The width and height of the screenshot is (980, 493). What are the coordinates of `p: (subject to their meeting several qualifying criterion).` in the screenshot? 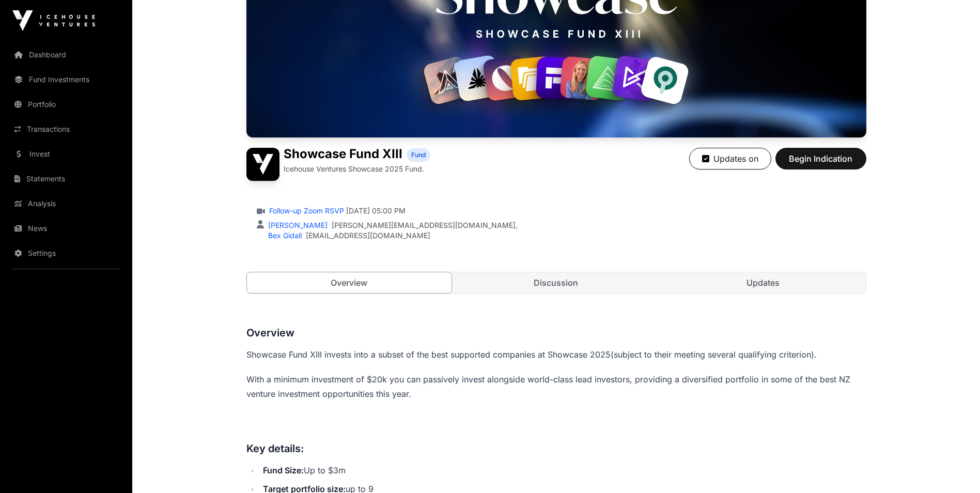 It's located at (556, 355).